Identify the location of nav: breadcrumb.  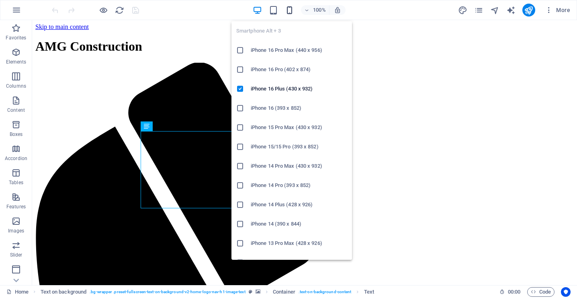
(207, 292).